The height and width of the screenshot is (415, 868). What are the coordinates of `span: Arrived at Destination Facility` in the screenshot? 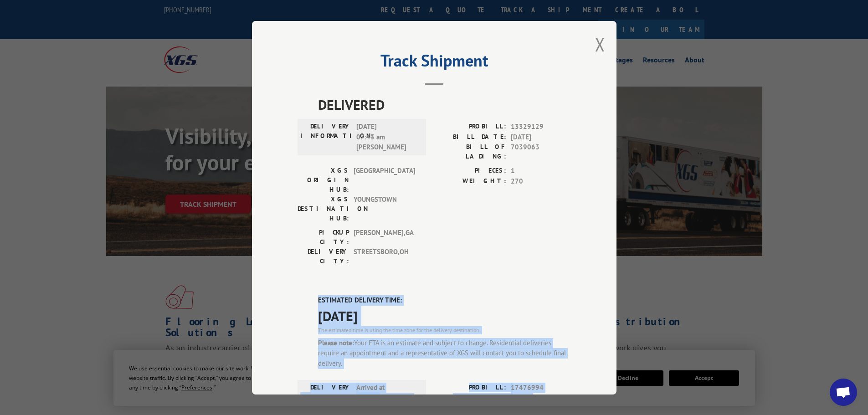 It's located at (387, 393).